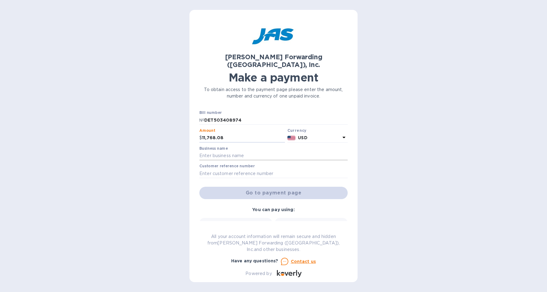  What do you see at coordinates (227, 167) in the screenshot?
I see `label: Customer reference number` at bounding box center [227, 167].